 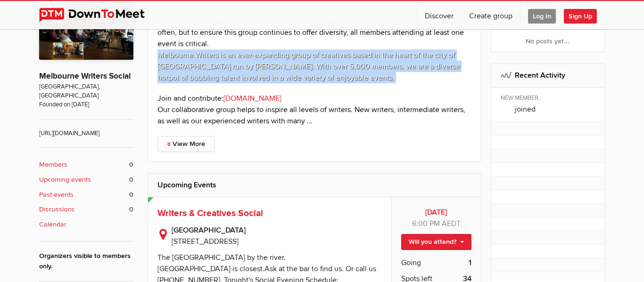 What do you see at coordinates (556, 109) in the screenshot?
I see `p: joined` at bounding box center [556, 109].